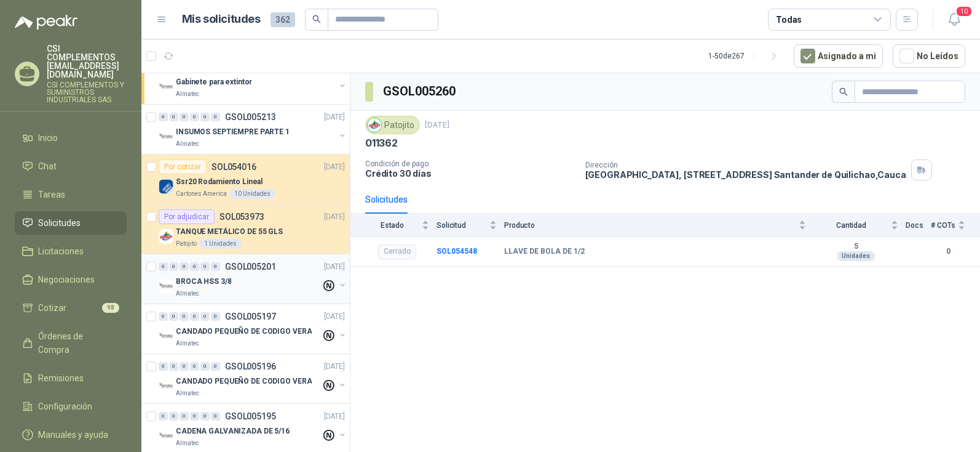 The width and height of the screenshot is (980, 452). Describe the element at coordinates (650, 225) in the screenshot. I see `span: Producto` at that location.